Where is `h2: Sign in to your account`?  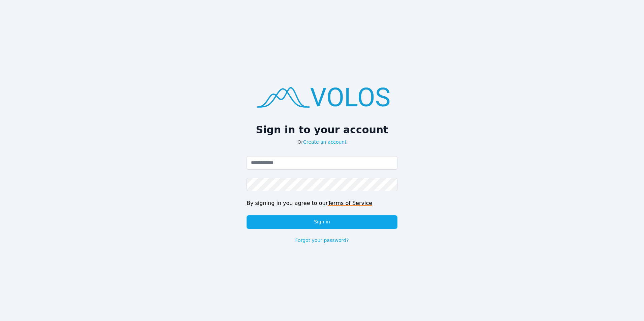
h2: Sign in to your account is located at coordinates (322, 130).